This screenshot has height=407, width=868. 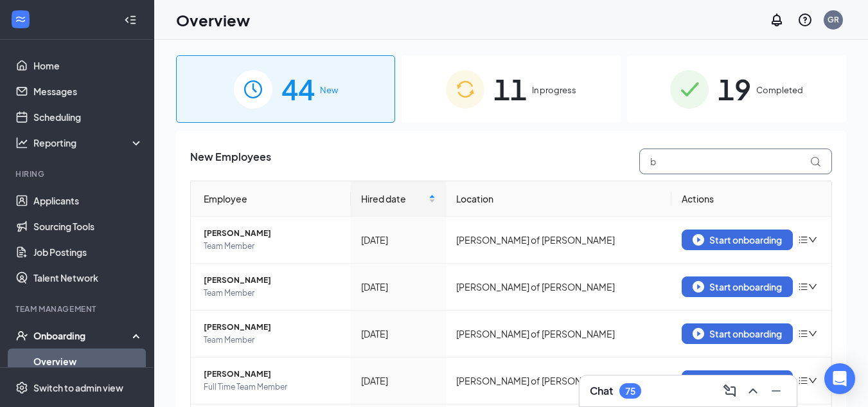 I want to click on svg: Analysis, so click(x=22, y=142).